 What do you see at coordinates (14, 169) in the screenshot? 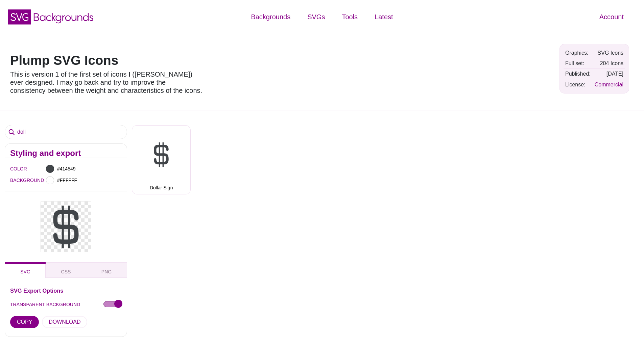
I see `label: COLOR` at bounding box center [14, 169].